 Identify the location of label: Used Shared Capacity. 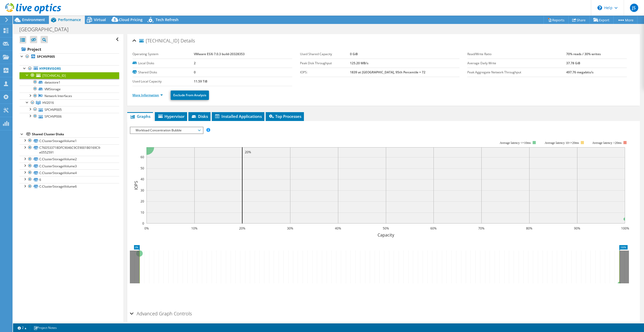
(325, 54).